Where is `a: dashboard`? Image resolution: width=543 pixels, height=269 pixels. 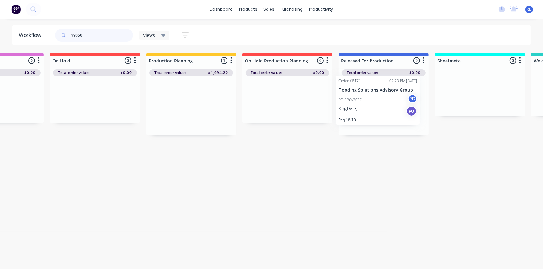 a: dashboard is located at coordinates (221, 9).